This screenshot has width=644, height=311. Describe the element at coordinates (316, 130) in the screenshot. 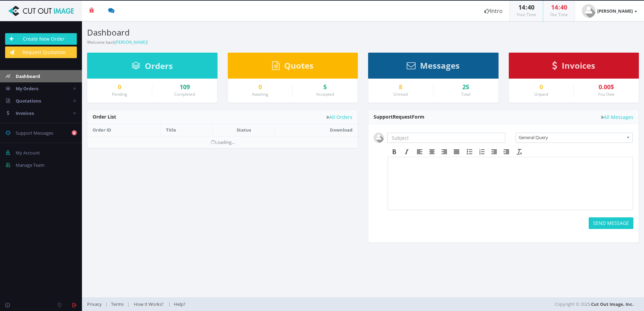

I see `th: Download` at that location.